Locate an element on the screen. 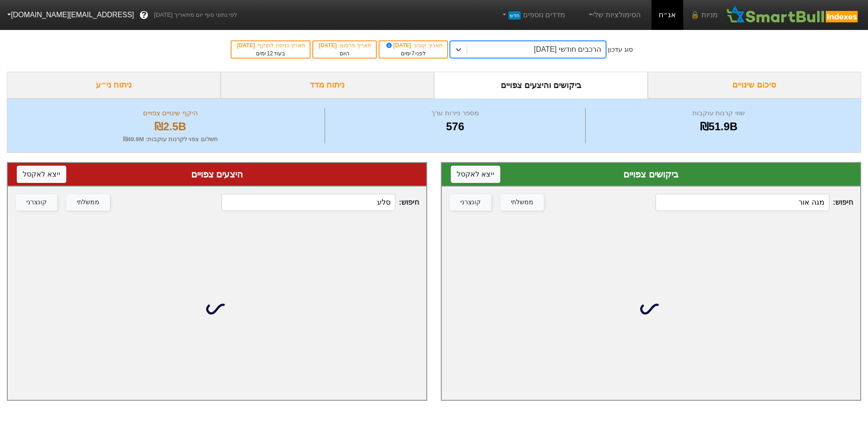 The width and height of the screenshot is (868, 433). div: ביקושים צפויים is located at coordinates (651, 174).